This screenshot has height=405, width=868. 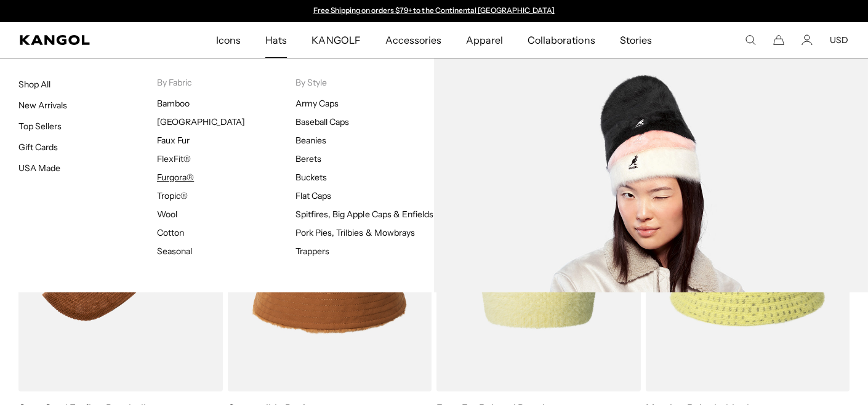 What do you see at coordinates (174, 159) in the screenshot?
I see `a: FlexFit®` at bounding box center [174, 159].